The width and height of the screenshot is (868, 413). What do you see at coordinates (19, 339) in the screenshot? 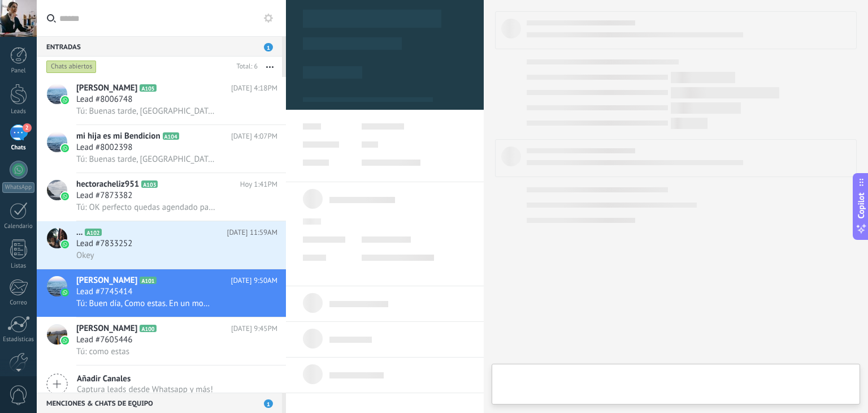
I see `div: Estadísticas` at bounding box center [19, 339].